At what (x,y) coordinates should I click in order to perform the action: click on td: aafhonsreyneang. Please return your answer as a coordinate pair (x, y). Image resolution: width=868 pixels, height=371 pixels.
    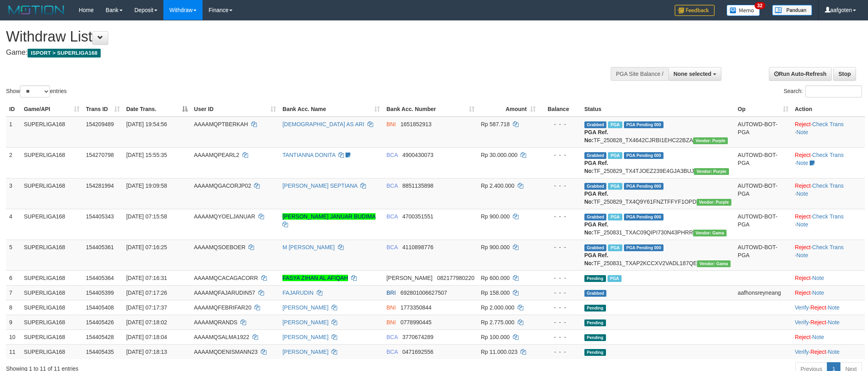
    Looking at the image, I should click on (763, 292).